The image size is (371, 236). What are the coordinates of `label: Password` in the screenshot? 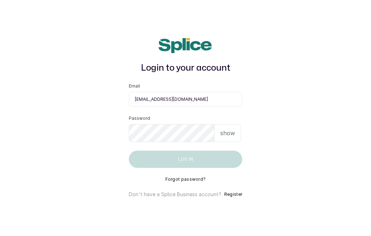 It's located at (139, 119).